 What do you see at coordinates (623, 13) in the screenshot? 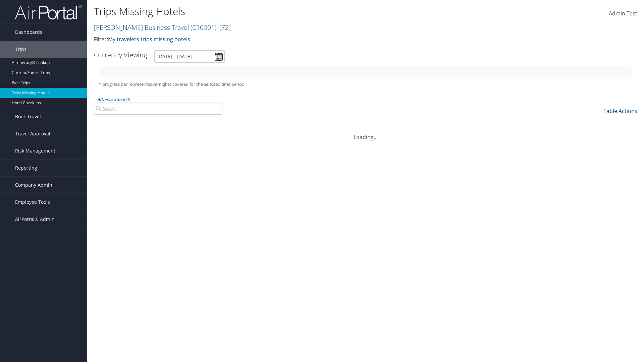
I see `a: Admin Test` at bounding box center [623, 13].